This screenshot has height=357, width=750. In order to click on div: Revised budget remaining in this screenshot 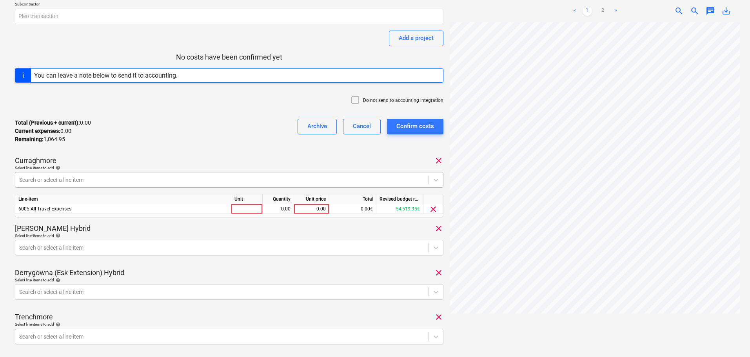, I will do `click(400, 199)`.